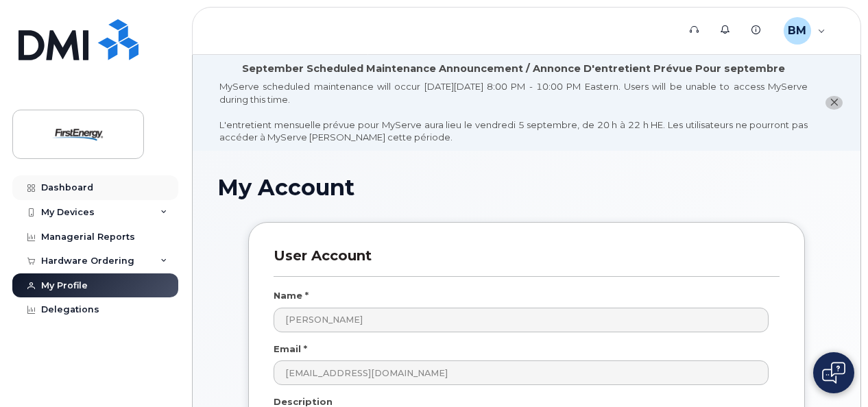  What do you see at coordinates (834, 102) in the screenshot?
I see `button: close notification` at bounding box center [834, 102].